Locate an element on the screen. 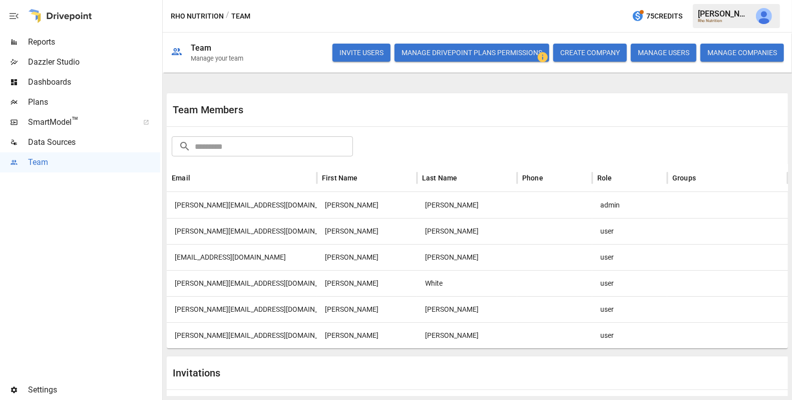  div: First Name is located at coordinates (340, 178).